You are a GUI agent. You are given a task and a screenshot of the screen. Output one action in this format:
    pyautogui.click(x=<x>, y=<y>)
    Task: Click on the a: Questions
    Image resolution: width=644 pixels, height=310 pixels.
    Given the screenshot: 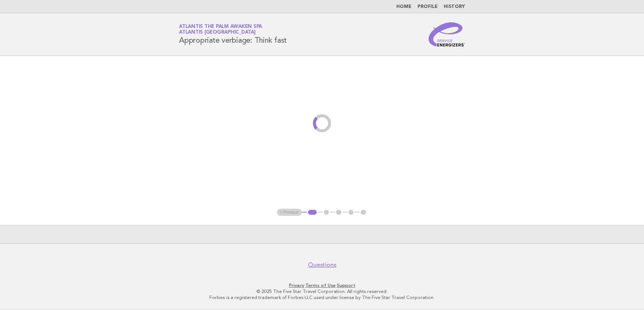 What is the action you would take?
    pyautogui.click(x=322, y=266)
    